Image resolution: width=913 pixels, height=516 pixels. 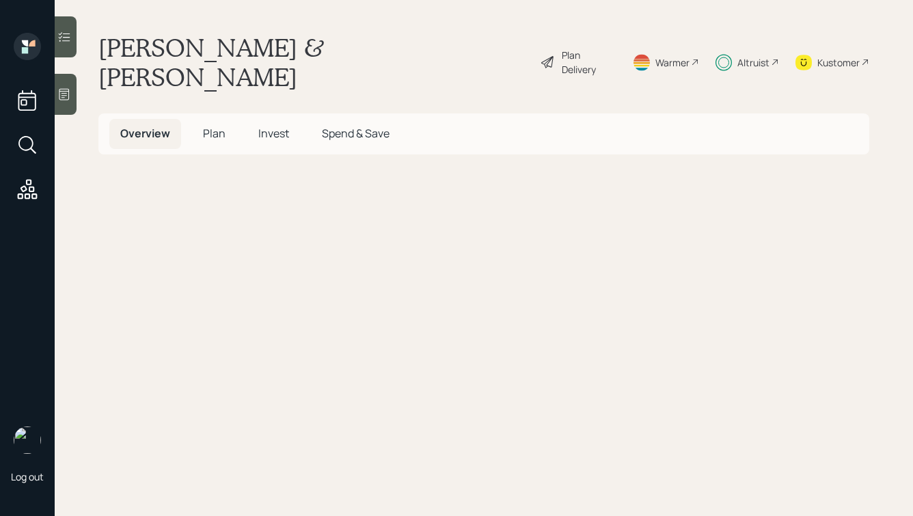 I want to click on div: Log out, so click(x=27, y=476).